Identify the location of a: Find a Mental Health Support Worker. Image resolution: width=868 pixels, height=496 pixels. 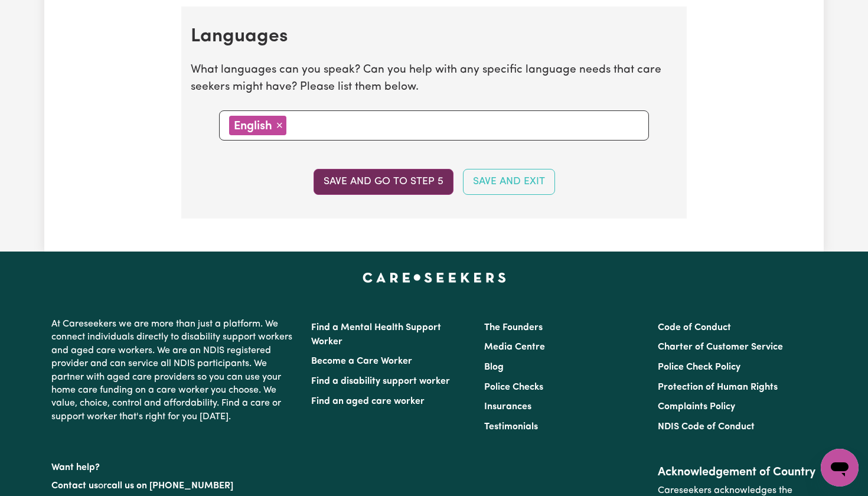
(376, 335).